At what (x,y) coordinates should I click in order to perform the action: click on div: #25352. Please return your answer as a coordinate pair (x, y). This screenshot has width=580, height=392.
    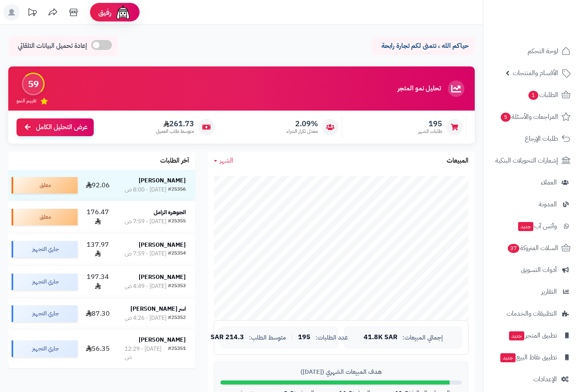
    Looking at the image, I should click on (177, 318).